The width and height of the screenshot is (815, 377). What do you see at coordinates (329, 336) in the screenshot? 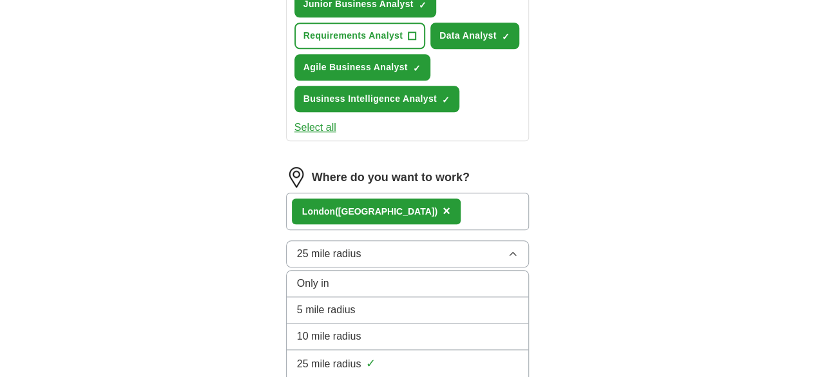
I see `span: 10 mile radius` at bounding box center [329, 336].